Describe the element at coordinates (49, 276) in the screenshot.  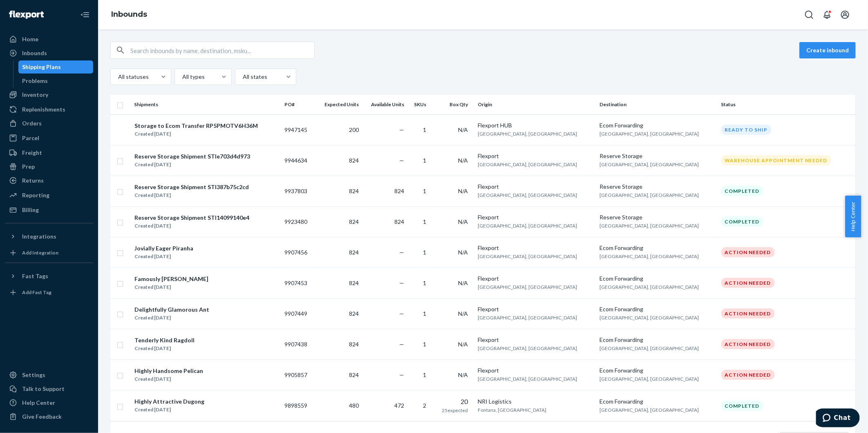
I see `button: Fast Tags` at that location.